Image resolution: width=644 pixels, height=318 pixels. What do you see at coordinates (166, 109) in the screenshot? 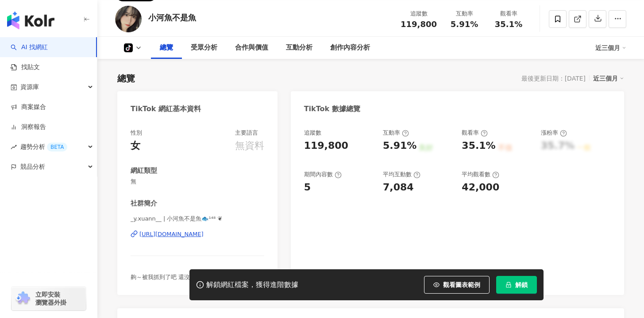
I see `div: TikTok 網紅基本資料` at bounding box center [166, 109].